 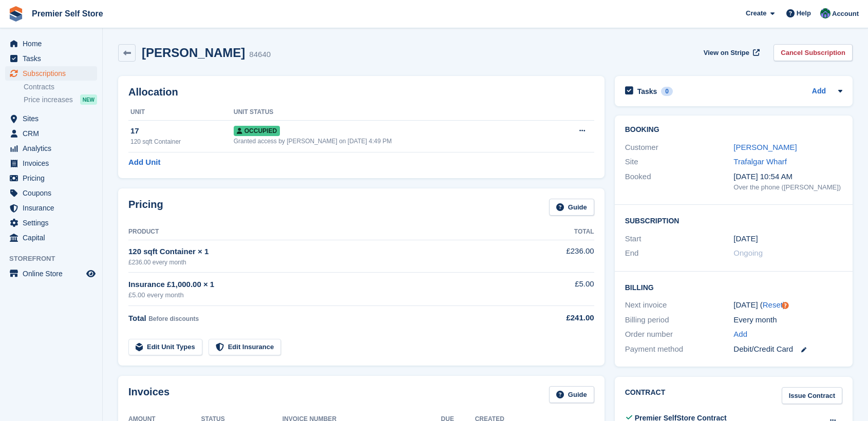 I want to click on a: Preview store, so click(x=91, y=274).